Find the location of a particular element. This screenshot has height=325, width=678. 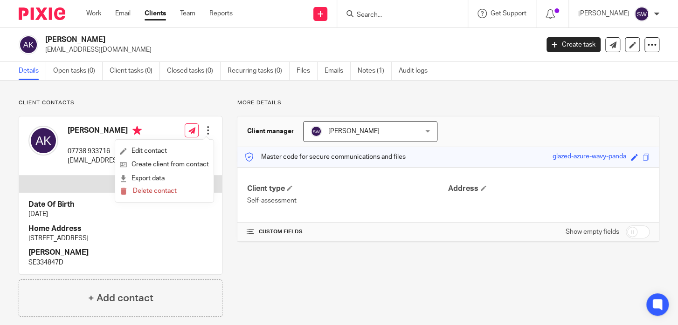

a: Client tasks (0) is located at coordinates (135, 71).